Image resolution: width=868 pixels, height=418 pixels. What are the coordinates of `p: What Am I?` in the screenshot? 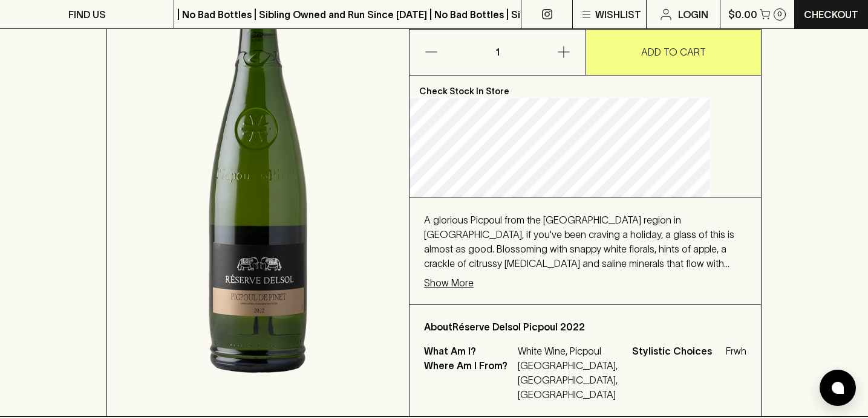 It's located at (469, 351).